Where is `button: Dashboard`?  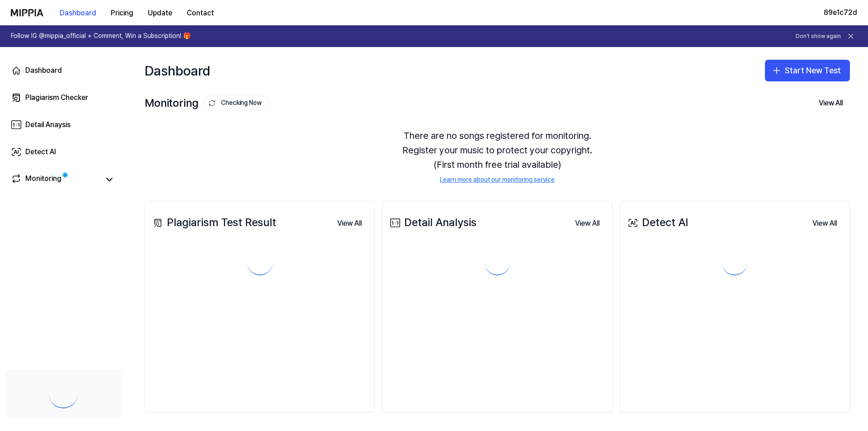
button: Dashboard is located at coordinates (78, 13).